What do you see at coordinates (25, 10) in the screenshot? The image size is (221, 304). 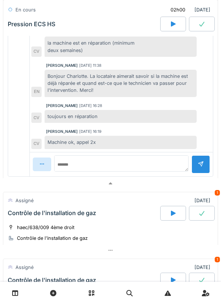 I see `div: En cours` at bounding box center [25, 10].